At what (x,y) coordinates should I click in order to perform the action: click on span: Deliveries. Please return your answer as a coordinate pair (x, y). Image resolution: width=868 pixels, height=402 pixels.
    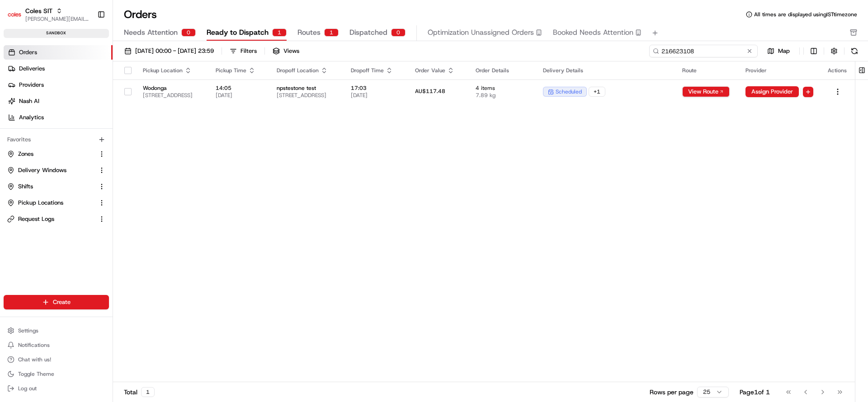
    Looking at the image, I should click on (32, 69).